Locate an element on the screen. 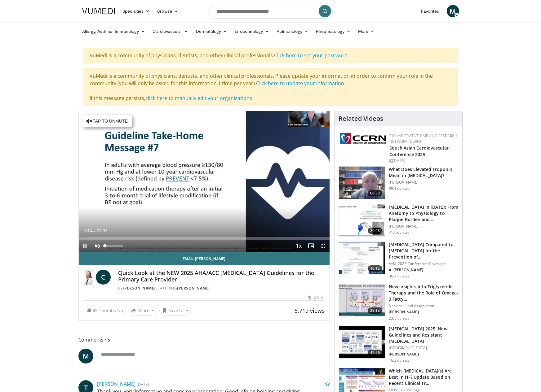  a: Specialties is located at coordinates (136, 11).